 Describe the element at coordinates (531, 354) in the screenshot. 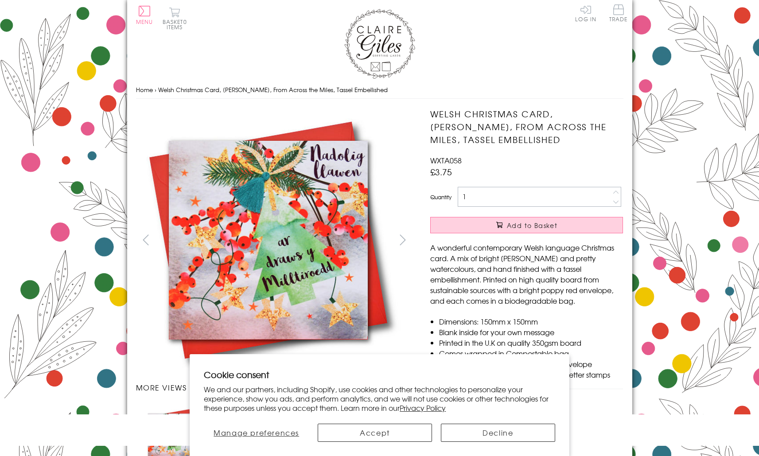

I see `li: Comes wrapped in Compostable bag` at that location.